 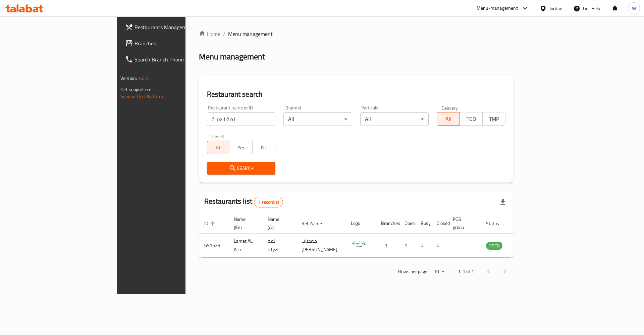 What do you see at coordinates (264, 147) in the screenshot?
I see `button: No` at bounding box center [264, 147].